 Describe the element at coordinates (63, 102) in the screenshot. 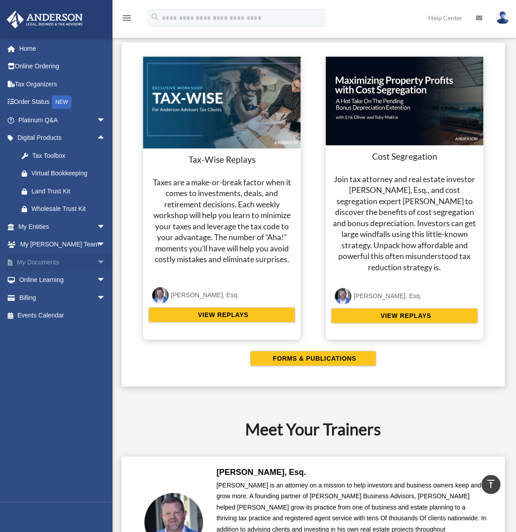

I see `a: Order StatusNEW` at that location.